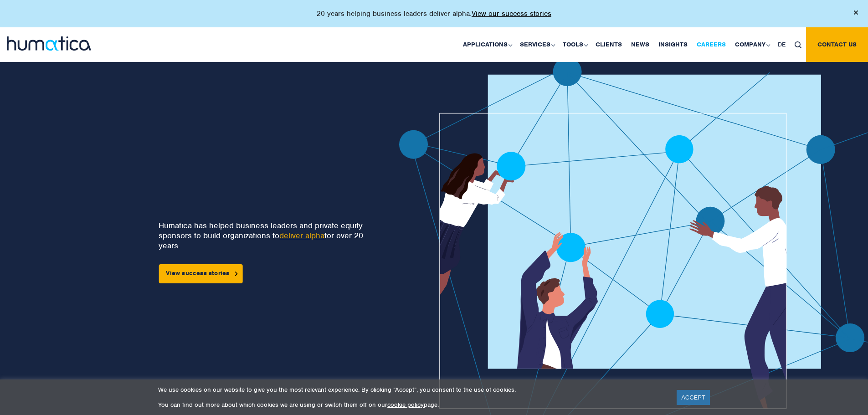 Image resolution: width=868 pixels, height=415 pixels. Describe the element at coordinates (411, 405) in the screenshot. I see `p: You can find out more about which cookies we are using or switch them off on our page.` at that location.